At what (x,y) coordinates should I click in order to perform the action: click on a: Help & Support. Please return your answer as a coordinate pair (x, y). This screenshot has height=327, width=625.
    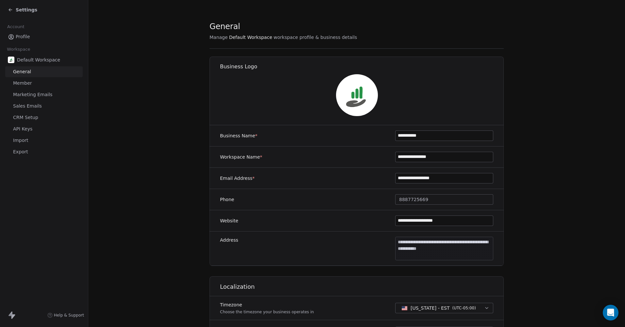
    Looking at the image, I should click on (66, 315).